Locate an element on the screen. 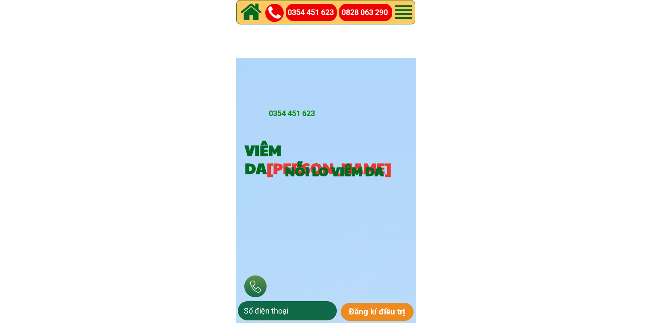  p: Đăng kí điều trị is located at coordinates (377, 312).